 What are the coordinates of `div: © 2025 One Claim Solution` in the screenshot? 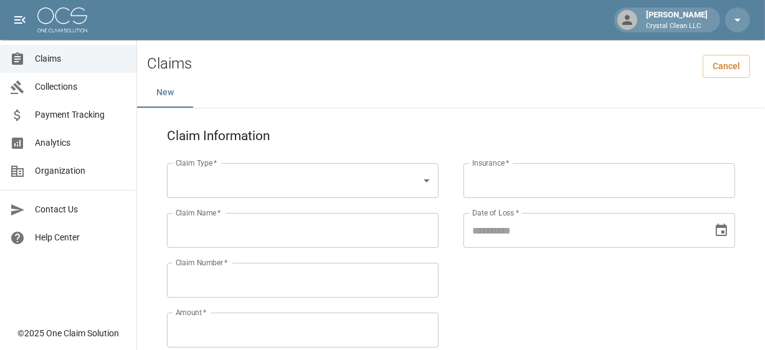 It's located at (68, 333).